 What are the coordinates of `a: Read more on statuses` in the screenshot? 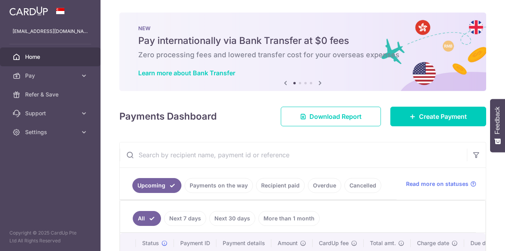 It's located at (441, 184).